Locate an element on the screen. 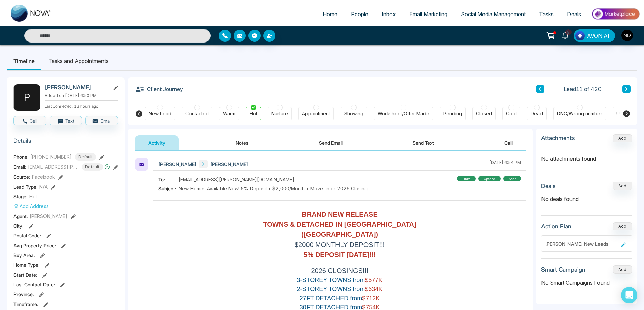  h3: Deals is located at coordinates (549, 186).